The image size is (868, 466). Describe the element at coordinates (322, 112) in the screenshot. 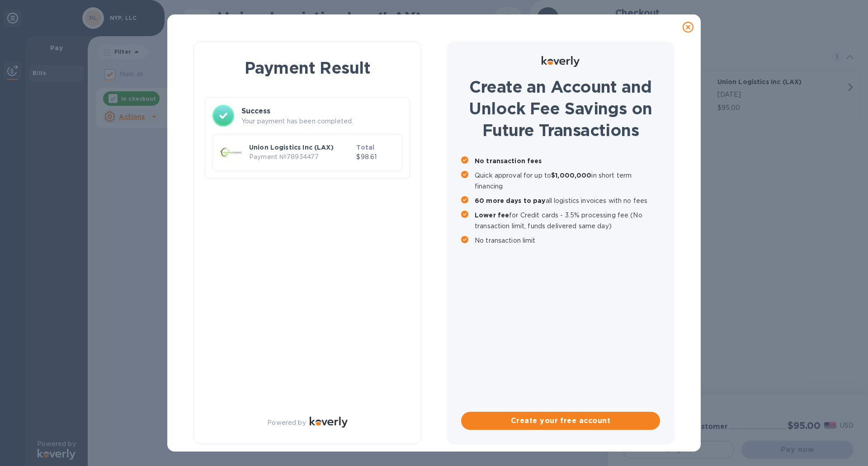

I see `h3: Success` at that location.